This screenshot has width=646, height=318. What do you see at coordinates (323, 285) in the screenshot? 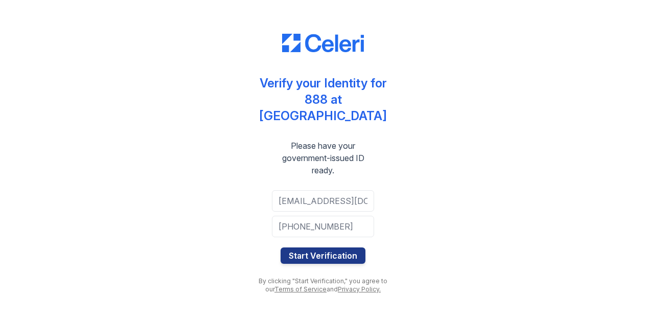
I see `div: By clicking "Start Verification," you agree to our and` at bounding box center [323, 285].